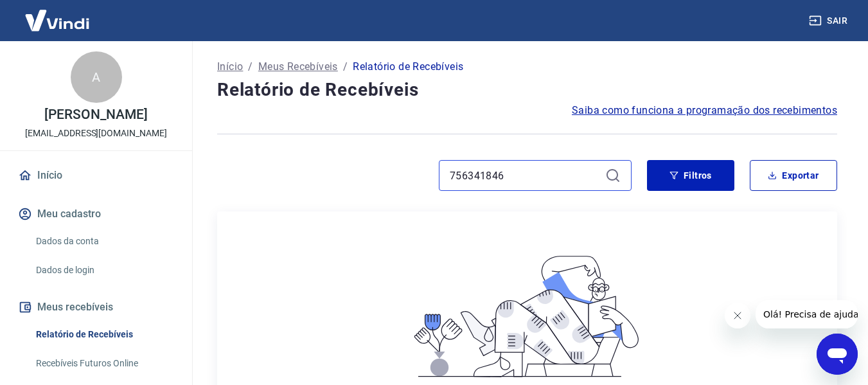 The height and width of the screenshot is (385, 868). Describe the element at coordinates (96, 307) in the screenshot. I see `button: Meus recebíveis` at that location.